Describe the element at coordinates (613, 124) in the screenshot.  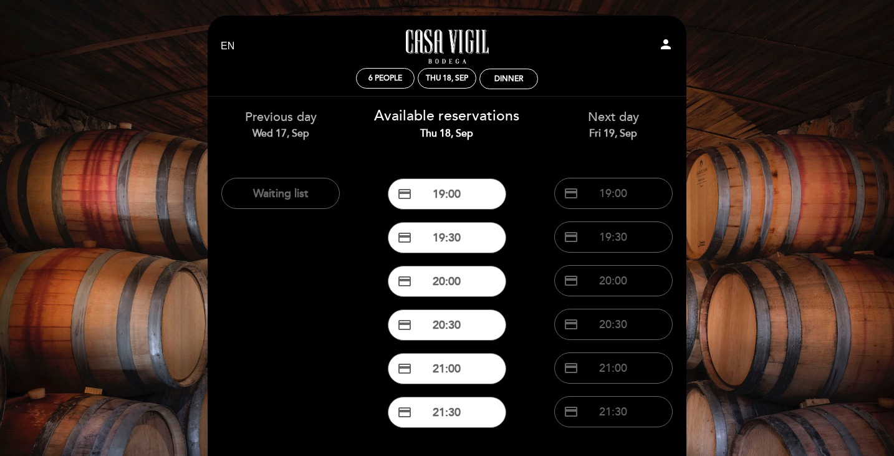
I see `div: Next day` at that location.